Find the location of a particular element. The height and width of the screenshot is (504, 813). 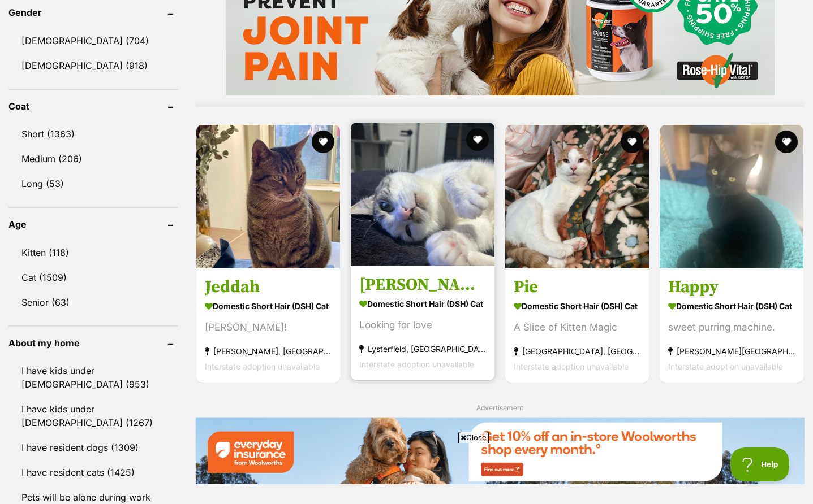

header: Age is located at coordinates (94, 225).